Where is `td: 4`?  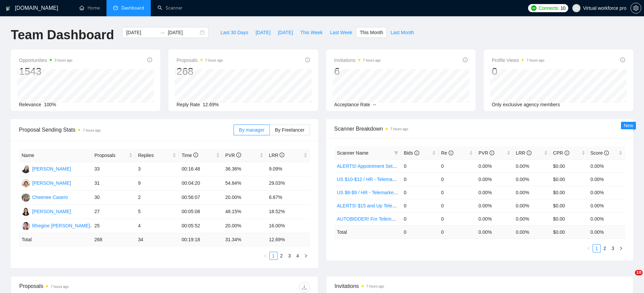 td: 4 is located at coordinates (157, 226).